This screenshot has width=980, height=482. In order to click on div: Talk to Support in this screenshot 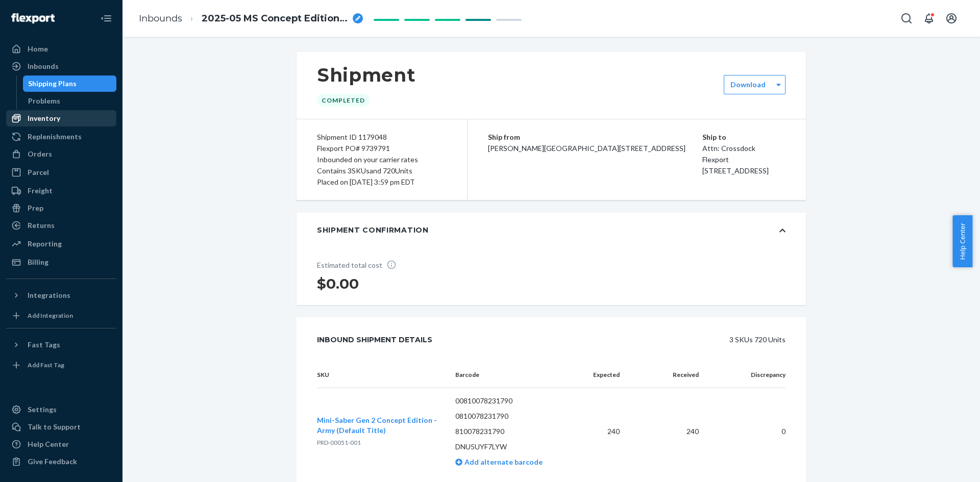, I will do `click(54, 427)`.